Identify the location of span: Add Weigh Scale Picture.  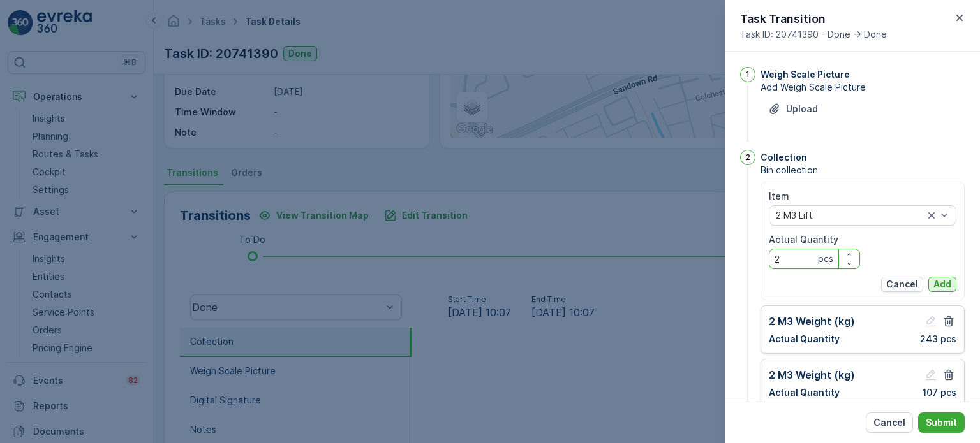
(862, 87).